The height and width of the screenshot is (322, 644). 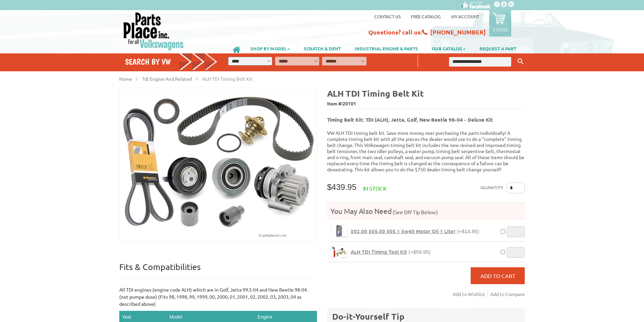 What do you see at coordinates (470, 294) in the screenshot?
I see `a: Add to Wishlist` at bounding box center [470, 294].